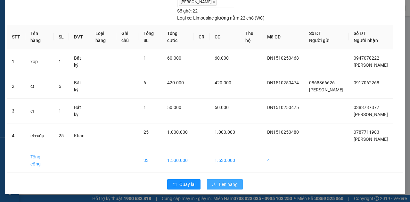  What do you see at coordinates (80, 37) in the screenshot?
I see `th: ĐVT` at bounding box center [80, 37].